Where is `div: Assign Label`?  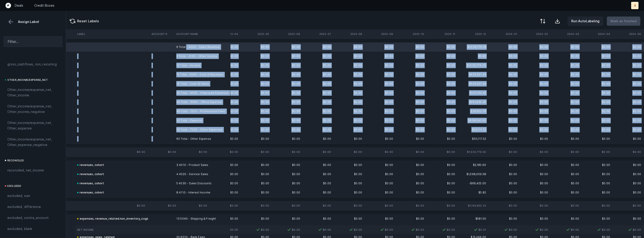 div: Assign Label is located at coordinates (33, 22).